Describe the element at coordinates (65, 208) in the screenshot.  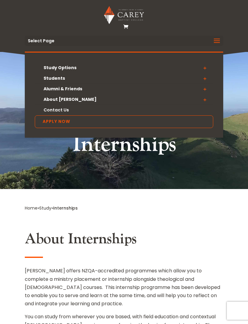
I see `span: Internships` at that location.